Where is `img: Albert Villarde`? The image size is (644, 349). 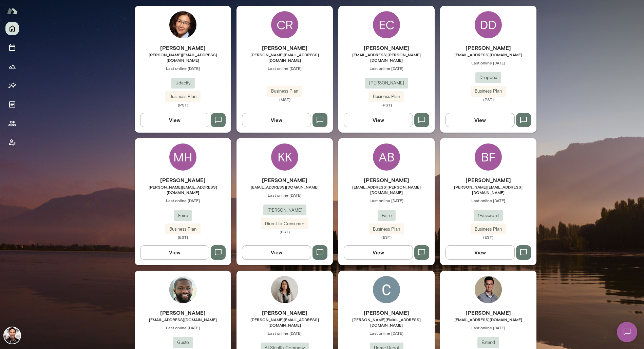 img: Albert Villarde is located at coordinates (12, 335).